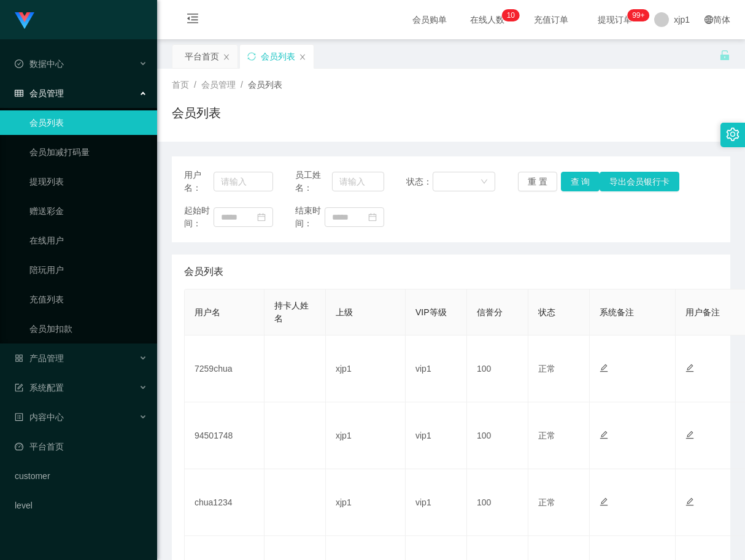  I want to click on i: 图标: setting, so click(733, 134).